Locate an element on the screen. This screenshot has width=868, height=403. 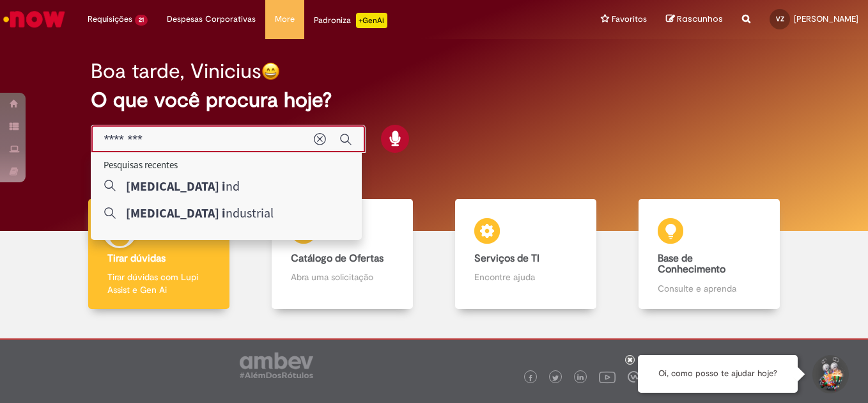
span: Favoritos is located at coordinates (629, 19).